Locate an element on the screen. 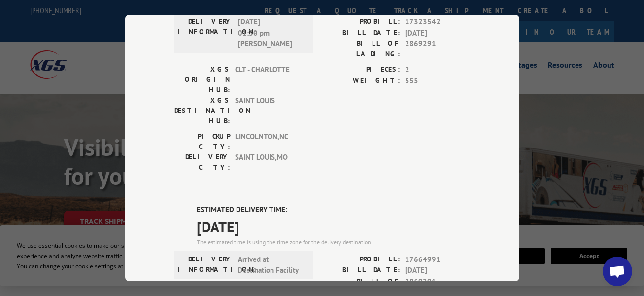 Image resolution: width=644 pixels, height=296 pixels. label: BILL OF LADING: is located at coordinates (361, 49).